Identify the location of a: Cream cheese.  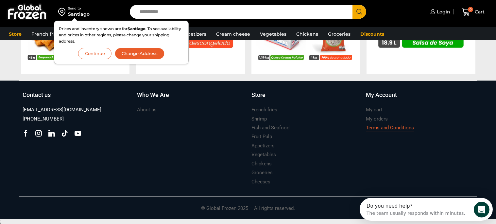
(233, 34).